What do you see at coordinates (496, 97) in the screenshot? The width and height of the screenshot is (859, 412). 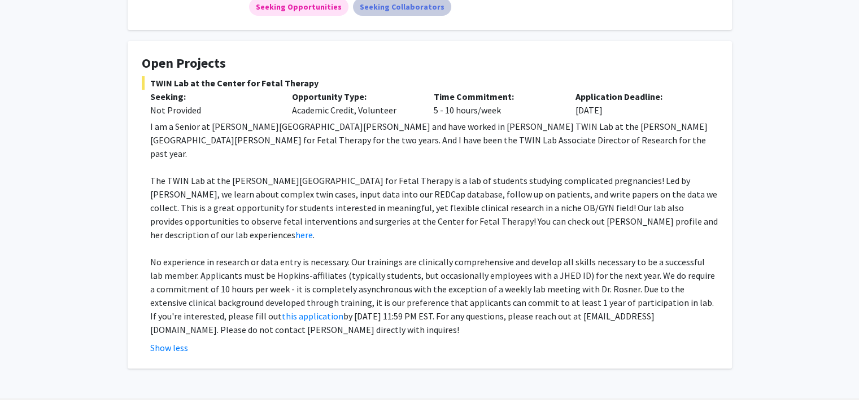 I see `p: Time Commitment:` at bounding box center [496, 97].